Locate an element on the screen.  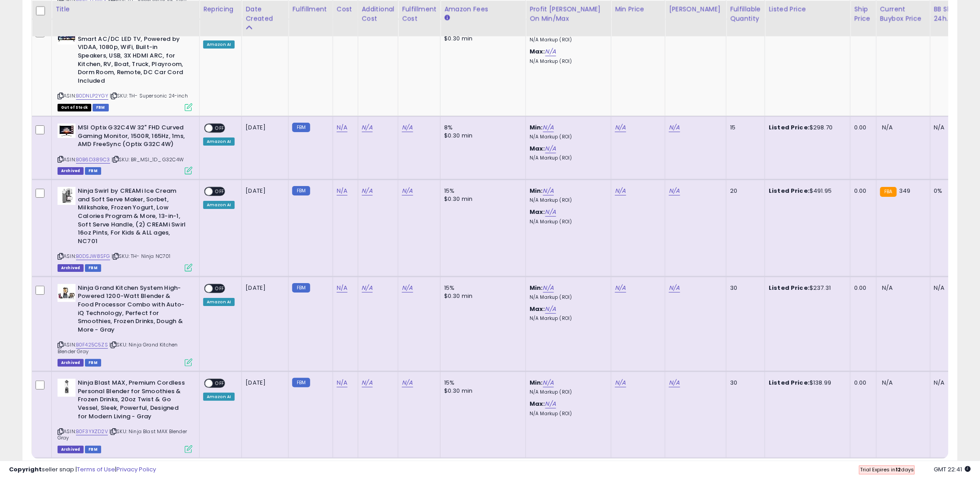
img: 31RDxLcAxvL._SL40_.jpg is located at coordinates (67, 131).